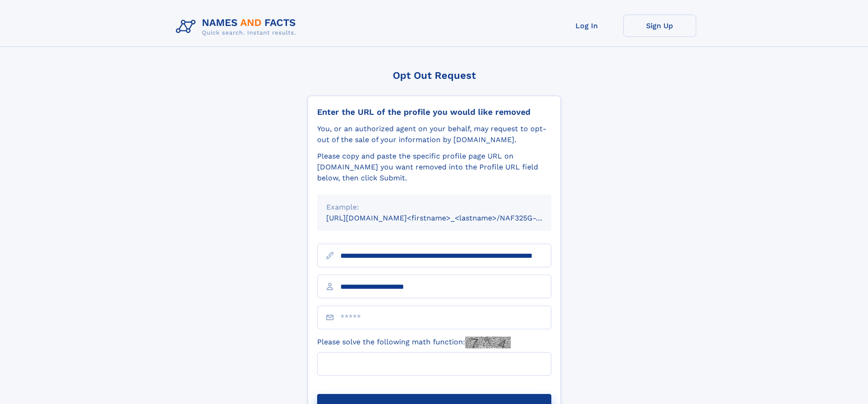 This screenshot has width=868, height=404. Describe the element at coordinates (238, 27) in the screenshot. I see `img: Logo Names and Facts` at that location.